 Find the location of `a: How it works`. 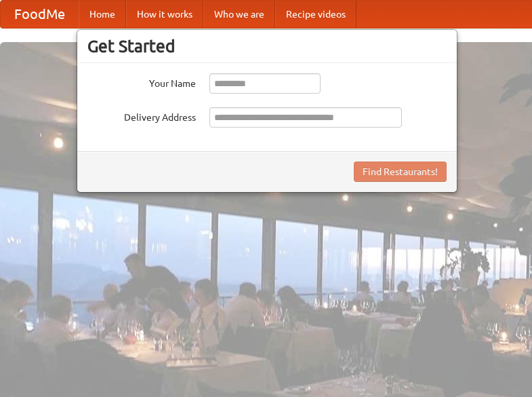

a: How it works is located at coordinates (165, 14).